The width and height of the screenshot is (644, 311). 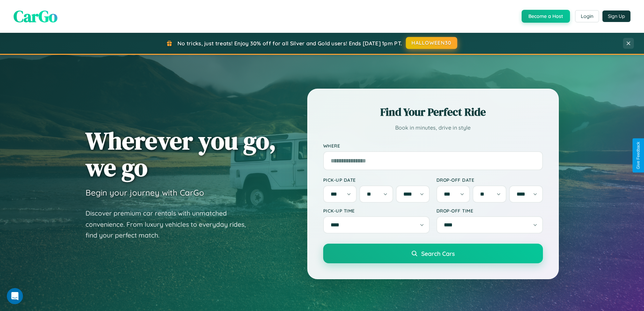 What do you see at coordinates (35, 16) in the screenshot?
I see `span: CarGo` at bounding box center [35, 16].